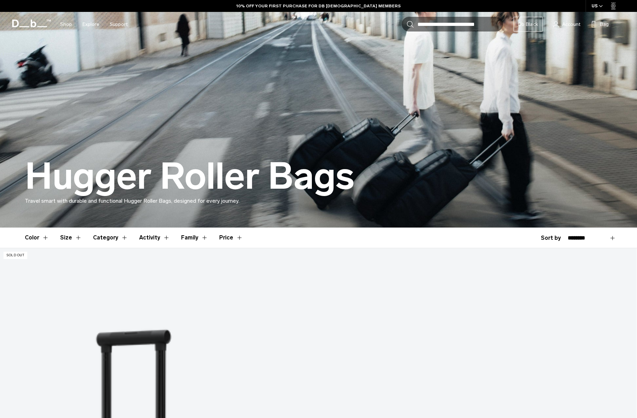 The height and width of the screenshot is (418, 637). Describe the element at coordinates (15, 255) in the screenshot. I see `p: Sold Out` at that location.